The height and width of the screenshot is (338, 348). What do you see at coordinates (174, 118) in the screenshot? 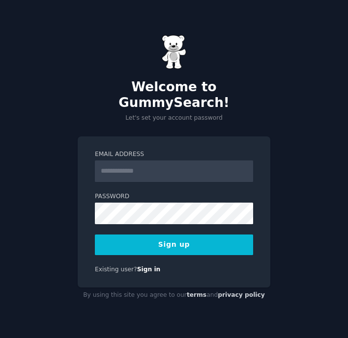
I see `p: Let's set your account password` at bounding box center [174, 118].